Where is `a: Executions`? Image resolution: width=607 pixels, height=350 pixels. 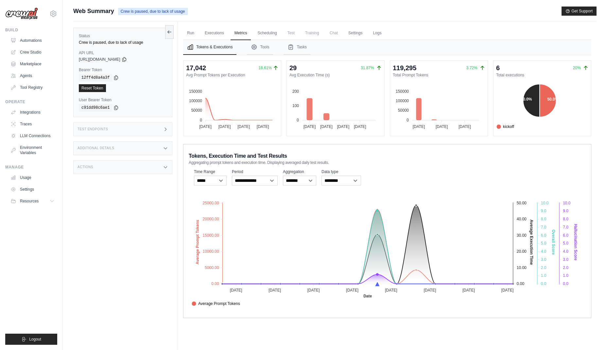
a: Executions is located at coordinates (214, 33).